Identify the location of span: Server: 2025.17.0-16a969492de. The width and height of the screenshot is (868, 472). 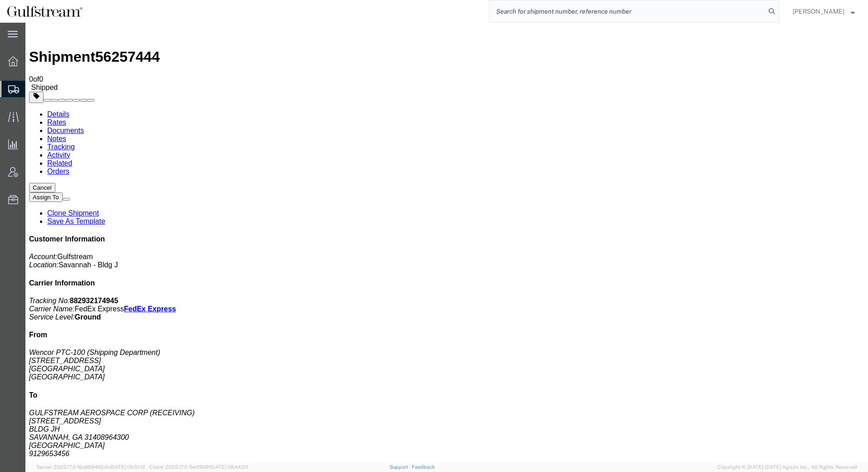
(91, 467).